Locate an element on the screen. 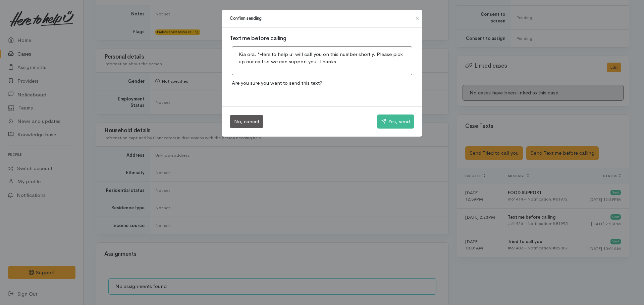 This screenshot has width=644, height=305. p: Kia ora. 'Here to help u' will call you on this number shortly. Please pick up our call so we can... is located at coordinates (322, 58).